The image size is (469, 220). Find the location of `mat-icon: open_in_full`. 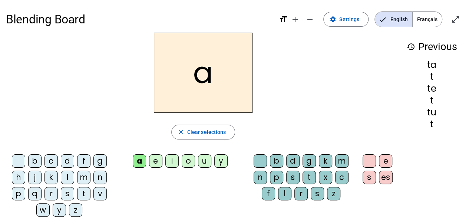

mat-icon: open_in_full is located at coordinates (456, 19).